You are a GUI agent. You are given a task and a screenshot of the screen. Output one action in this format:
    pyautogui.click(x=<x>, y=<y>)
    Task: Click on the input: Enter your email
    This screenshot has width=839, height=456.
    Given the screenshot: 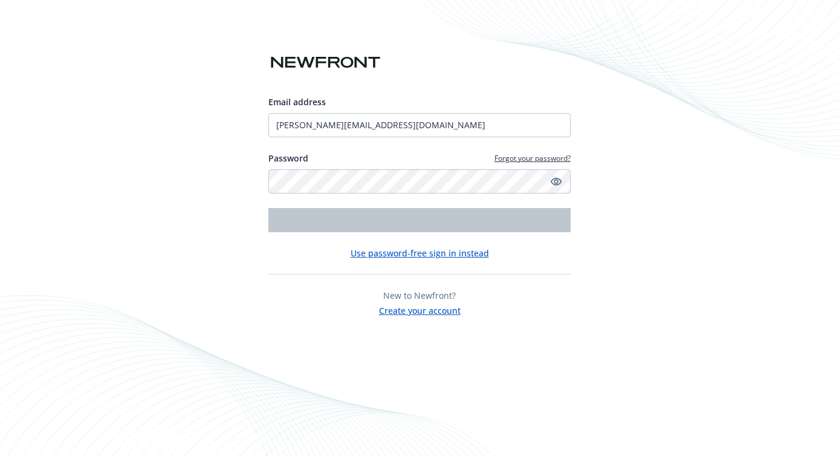 What is the action you would take?
    pyautogui.click(x=420, y=125)
    